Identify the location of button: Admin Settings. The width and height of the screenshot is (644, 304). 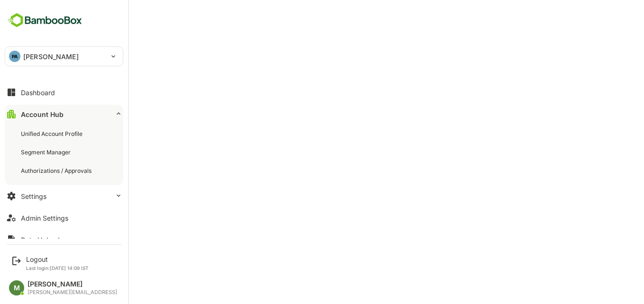
(64, 218).